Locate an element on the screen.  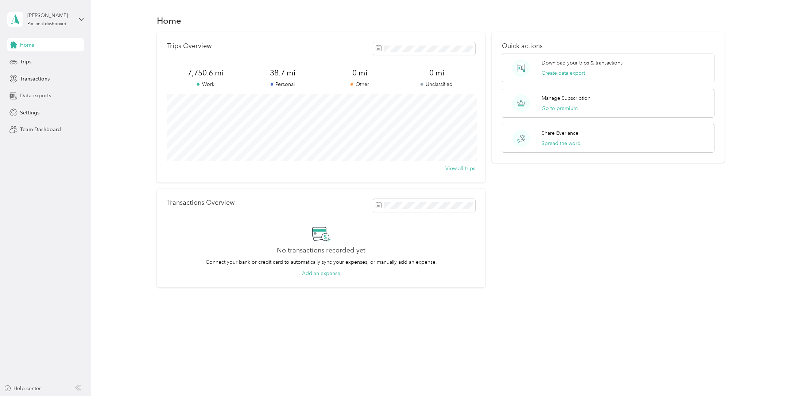
p: Other is located at coordinates (360, 84).